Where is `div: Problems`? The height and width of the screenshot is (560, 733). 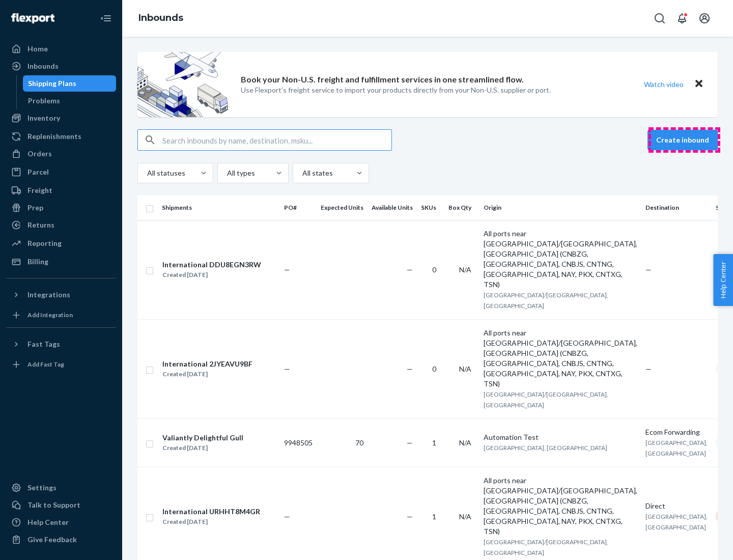
div: Problems is located at coordinates (44, 101).